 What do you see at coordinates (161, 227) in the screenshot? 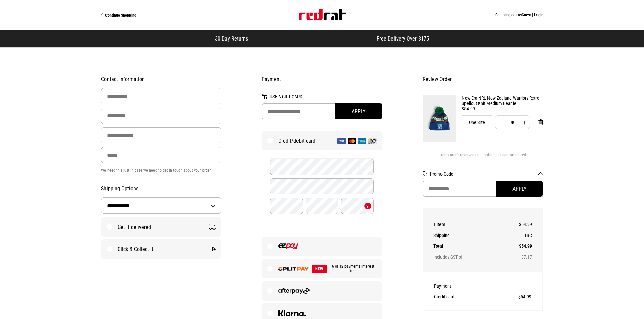
I see `label: Get it delivered` at bounding box center [161, 227].